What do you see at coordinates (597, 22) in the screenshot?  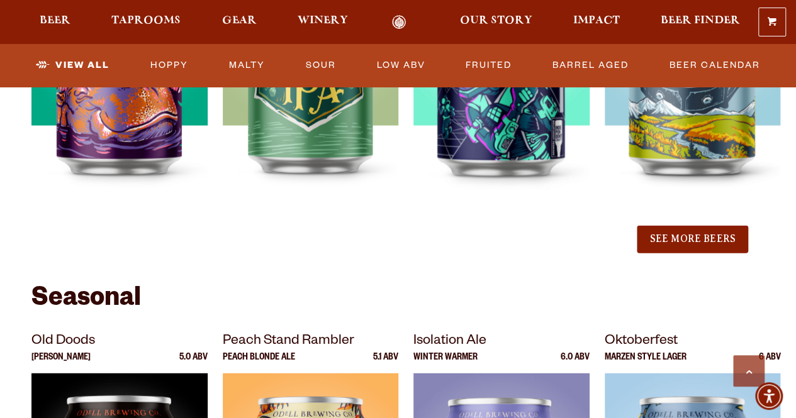 I see `a: Impact` at bounding box center [597, 22].